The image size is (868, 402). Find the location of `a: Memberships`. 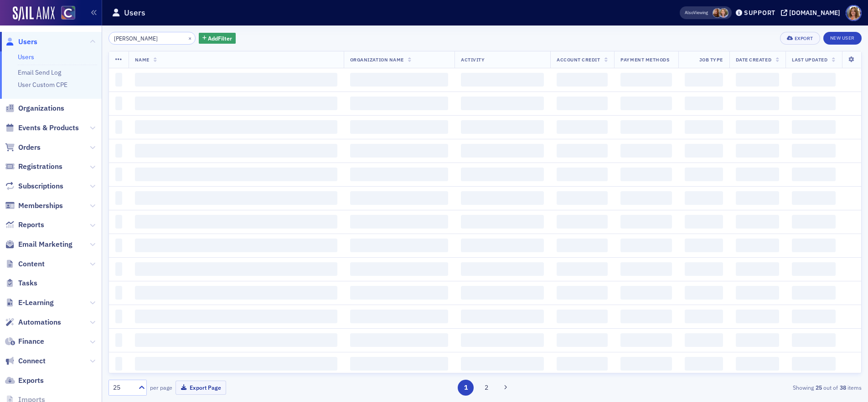

a: Memberships is located at coordinates (34, 206).